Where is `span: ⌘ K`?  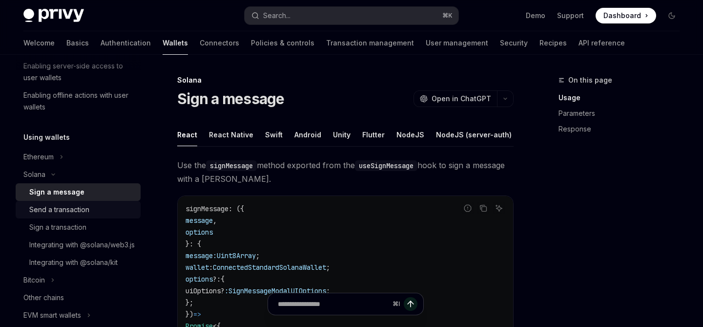
span: ⌘ K is located at coordinates (447, 16).